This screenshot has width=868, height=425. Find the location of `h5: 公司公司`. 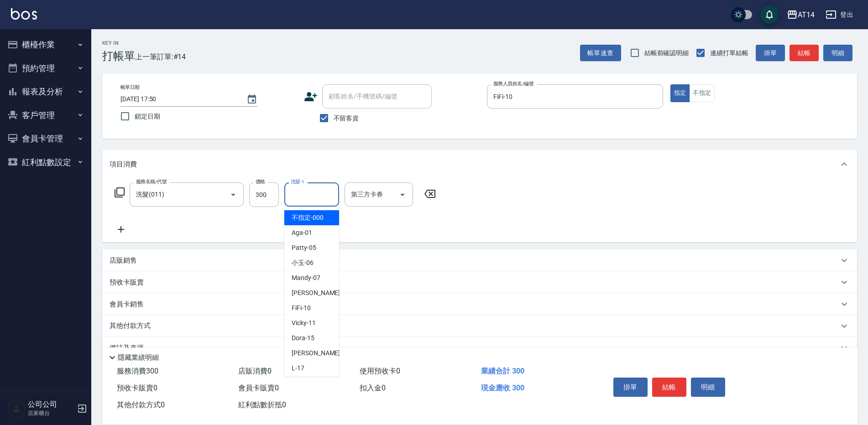

h5: 公司公司 is located at coordinates (51, 405).